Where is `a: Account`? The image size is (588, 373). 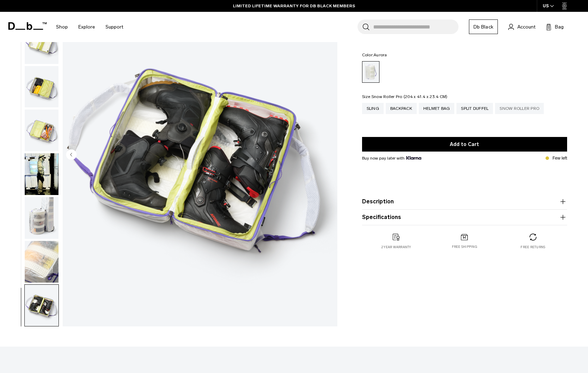
a: Account is located at coordinates (522, 27).